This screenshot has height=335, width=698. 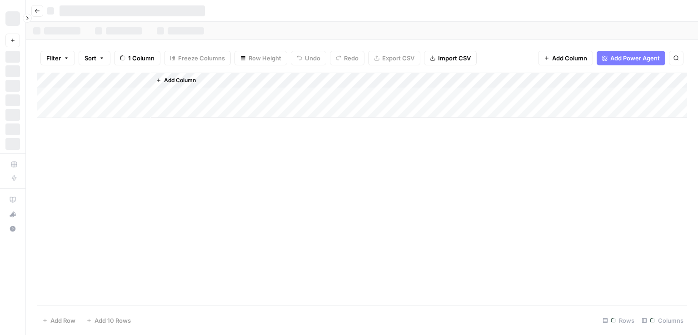 I want to click on button: Help + Support, so click(x=13, y=229).